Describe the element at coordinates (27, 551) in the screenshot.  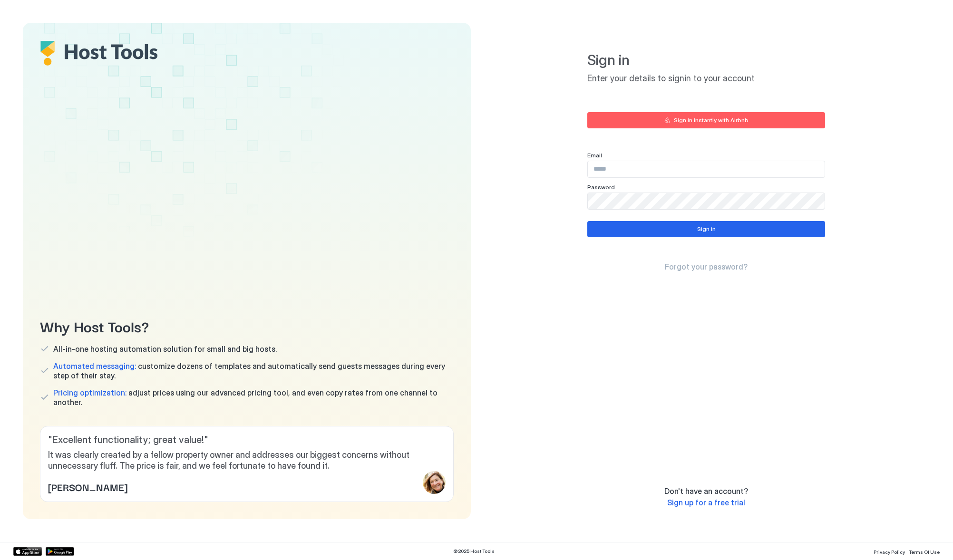
I see `div: App Store` at that location.